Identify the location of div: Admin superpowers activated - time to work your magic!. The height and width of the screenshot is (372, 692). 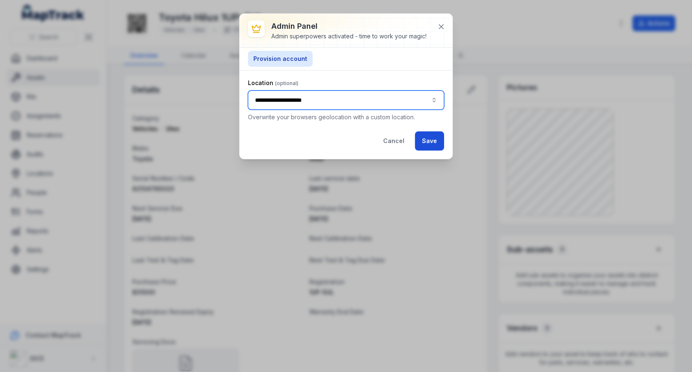
(349, 36).